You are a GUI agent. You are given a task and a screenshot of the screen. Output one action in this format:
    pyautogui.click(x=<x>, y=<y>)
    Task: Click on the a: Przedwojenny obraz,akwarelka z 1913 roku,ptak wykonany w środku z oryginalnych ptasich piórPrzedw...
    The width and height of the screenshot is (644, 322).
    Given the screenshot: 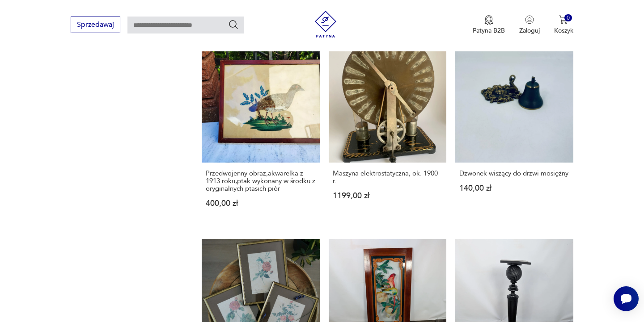 What is the action you would take?
    pyautogui.click(x=260, y=135)
    